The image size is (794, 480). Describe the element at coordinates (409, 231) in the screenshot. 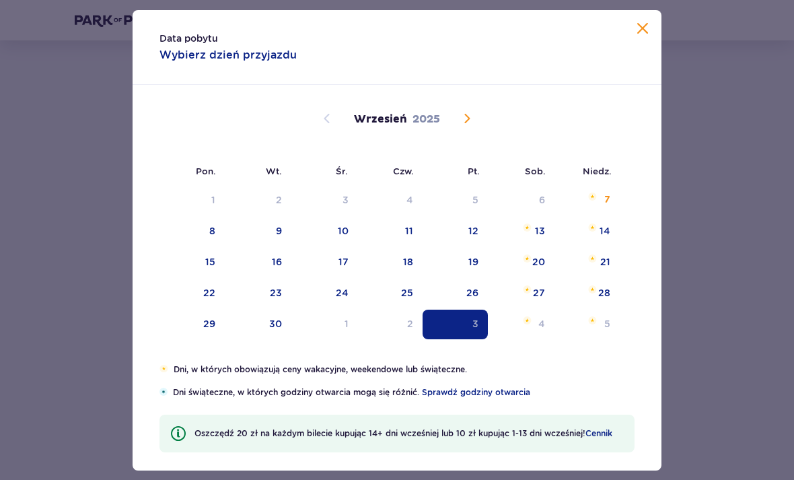

I see `div: 11` at that location.